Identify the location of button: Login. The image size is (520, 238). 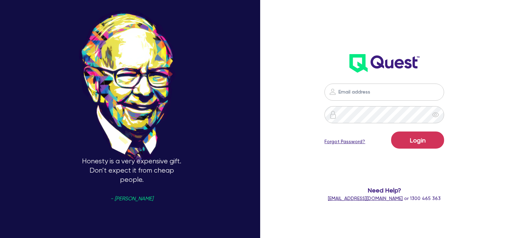
(417, 140).